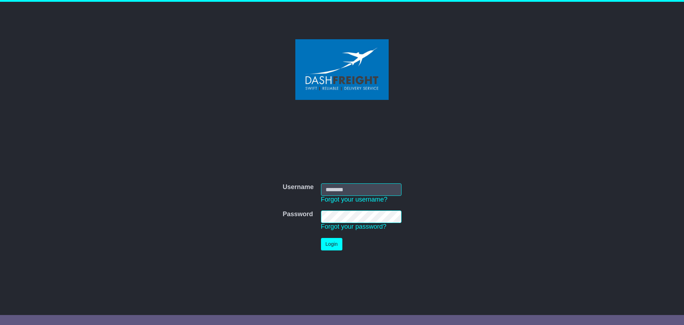 This screenshot has height=325, width=684. What do you see at coordinates (298, 187) in the screenshot?
I see `label: Username` at bounding box center [298, 187].